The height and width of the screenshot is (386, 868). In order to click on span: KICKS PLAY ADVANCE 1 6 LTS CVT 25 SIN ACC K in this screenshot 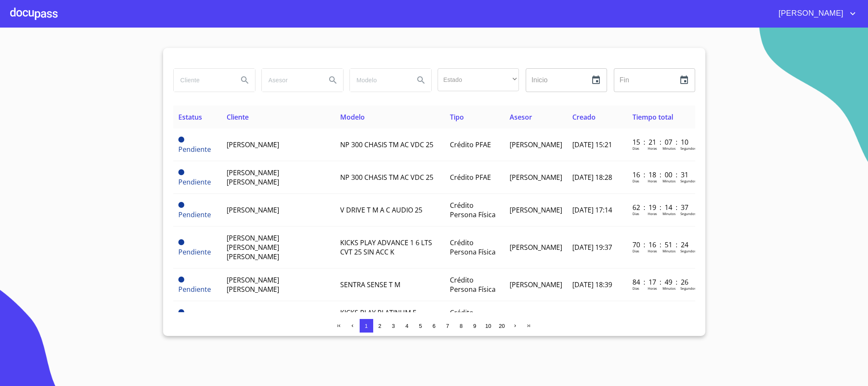, I will do `click(386, 247)`.